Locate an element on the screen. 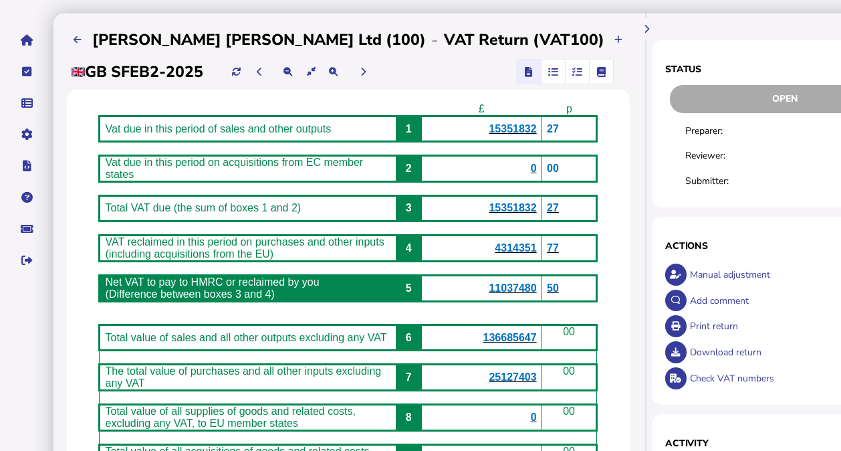 The height and width of the screenshot is (451, 841). button: Help pages is located at coordinates (27, 197).